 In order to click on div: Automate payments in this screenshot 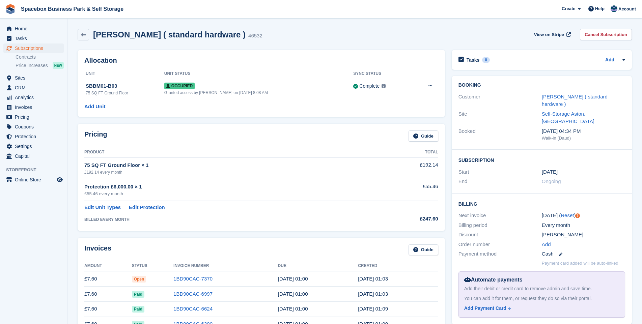, I will do `click(542, 280)`.